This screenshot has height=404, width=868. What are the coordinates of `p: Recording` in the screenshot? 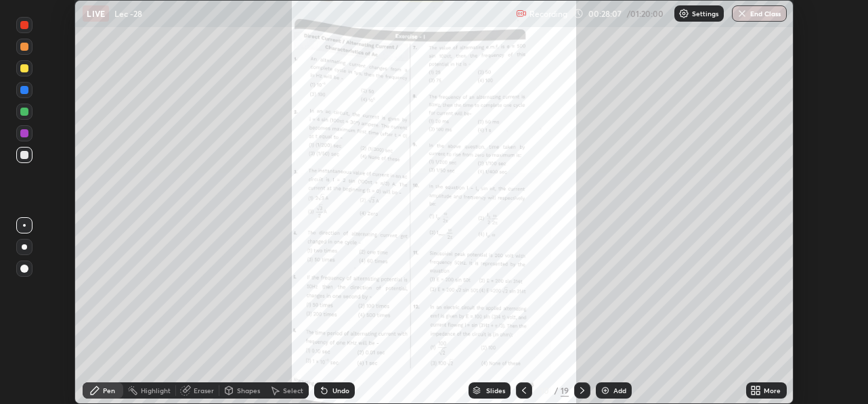 It's located at (549, 13).